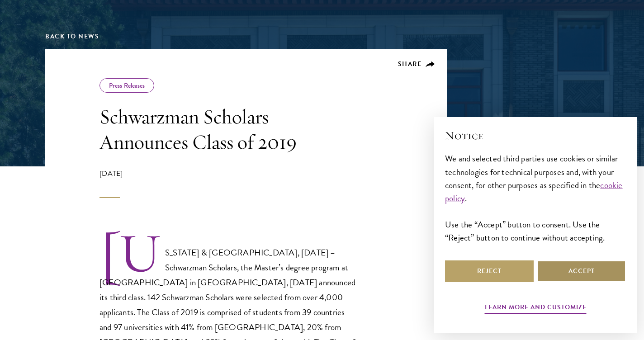 The width and height of the screenshot is (644, 340). I want to click on a: Back to News, so click(72, 36).